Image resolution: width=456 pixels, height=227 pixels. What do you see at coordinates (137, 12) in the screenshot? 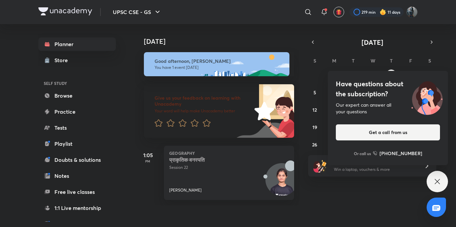
I see `button: UPSC CSE - GS` at bounding box center [137, 12].